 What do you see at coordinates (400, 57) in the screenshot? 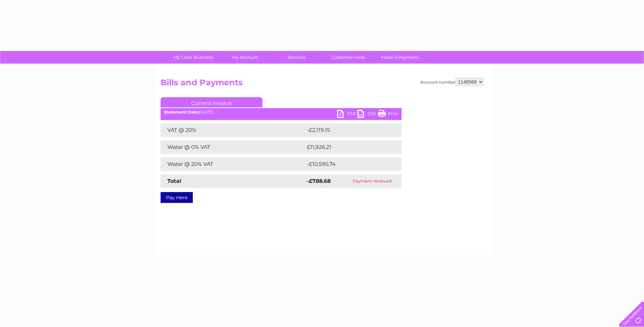
I see `a: Make A Payment` at bounding box center [400, 57].